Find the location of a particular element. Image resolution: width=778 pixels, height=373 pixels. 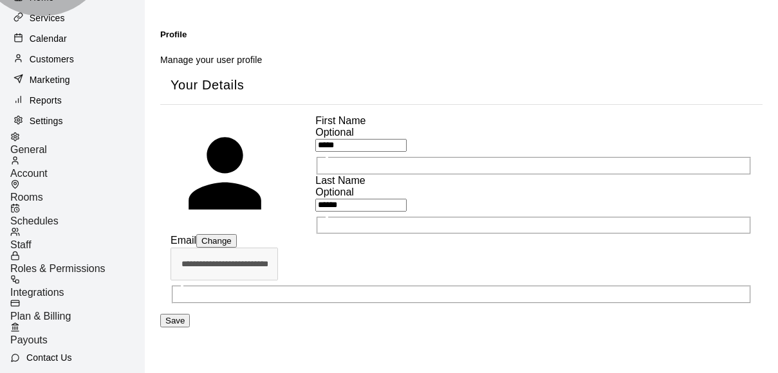

a: Settings is located at coordinates (72, 121).